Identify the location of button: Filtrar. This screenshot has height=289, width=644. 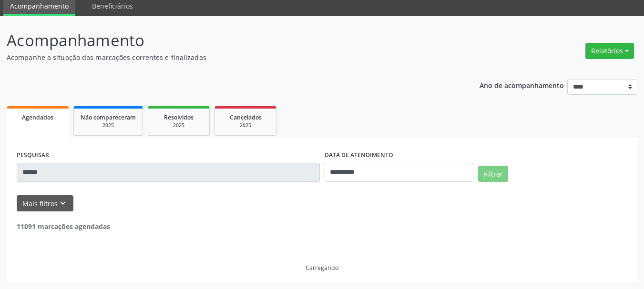
(493, 174).